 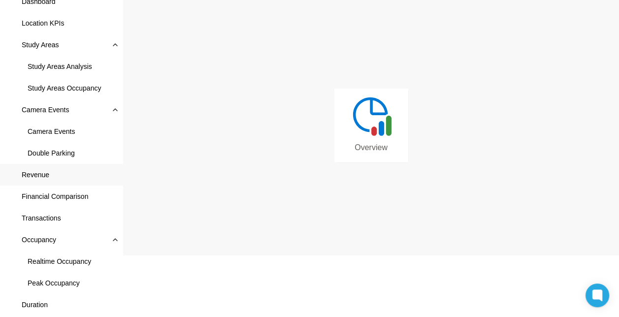 What do you see at coordinates (64, 88) in the screenshot?
I see `span: Study Areas Occupancy` at bounding box center [64, 88].